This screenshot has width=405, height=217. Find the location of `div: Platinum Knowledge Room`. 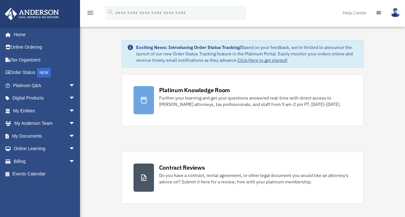

div: Platinum Knowledge Room is located at coordinates (195, 90).